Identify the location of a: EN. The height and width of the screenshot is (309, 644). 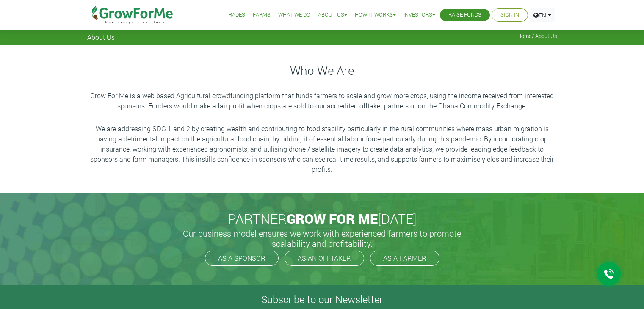
(542, 15).